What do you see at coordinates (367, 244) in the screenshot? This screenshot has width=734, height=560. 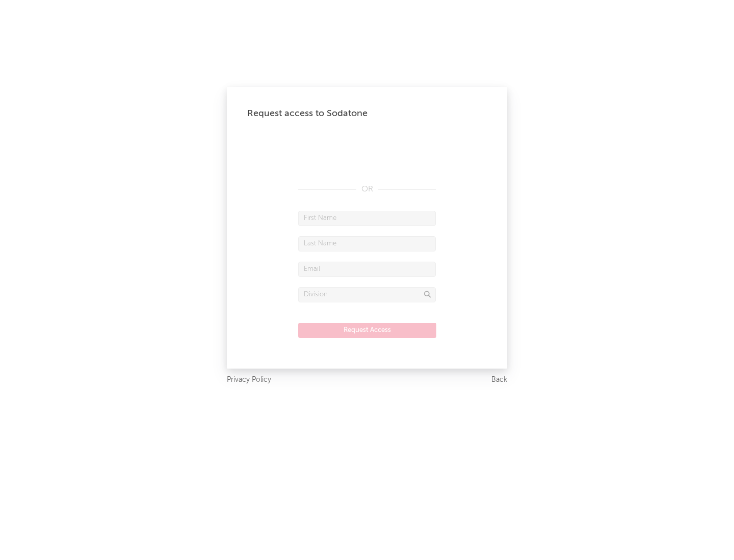 I see `input: Last Name` at bounding box center [367, 244].